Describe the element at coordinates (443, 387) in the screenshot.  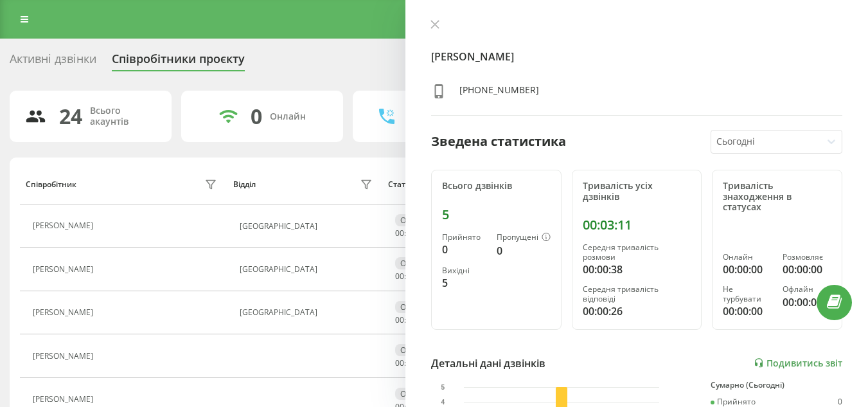
I see `text: 5` at that location.